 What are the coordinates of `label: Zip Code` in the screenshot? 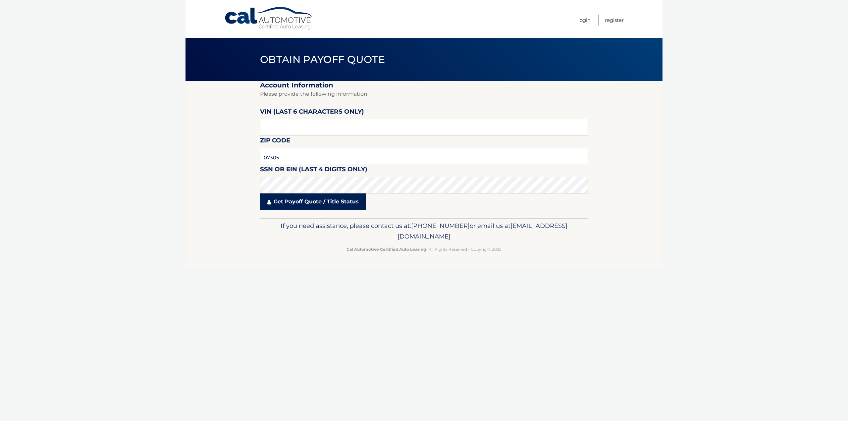 It's located at (275, 141).